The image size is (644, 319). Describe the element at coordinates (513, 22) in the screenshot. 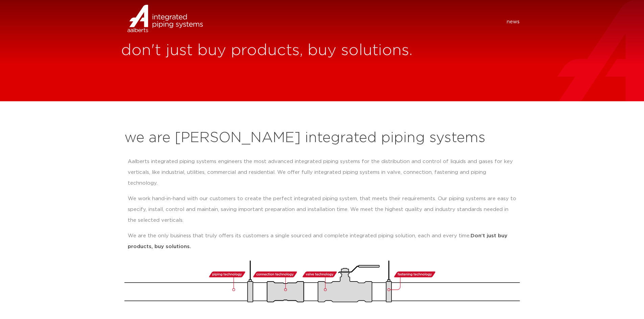

I see `a: news` at that location.